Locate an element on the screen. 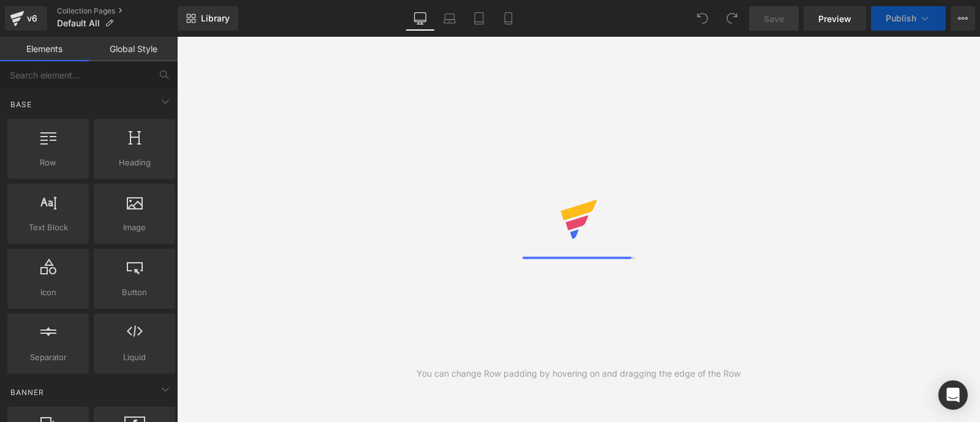  button: More is located at coordinates (963, 18).